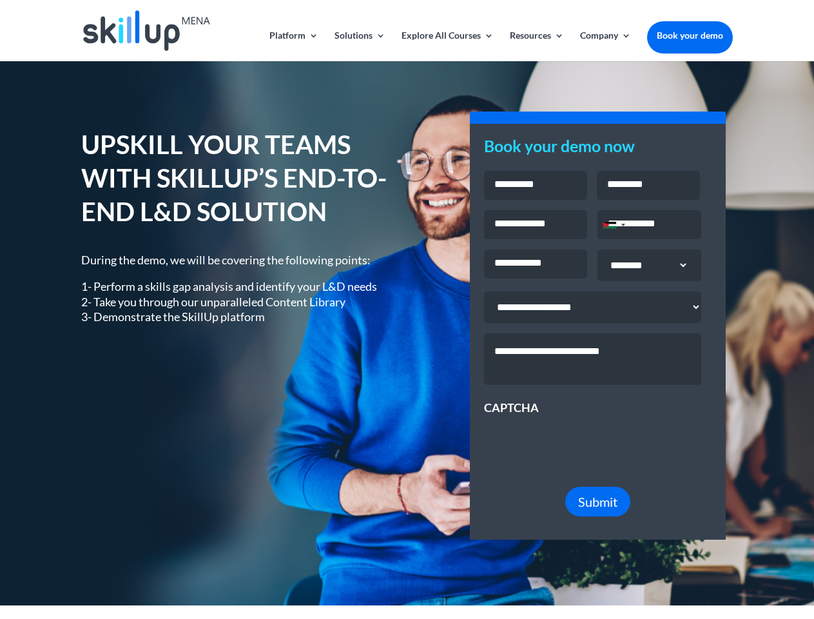  Describe the element at coordinates (511, 407) in the screenshot. I see `label: CAPTCHA` at that location.